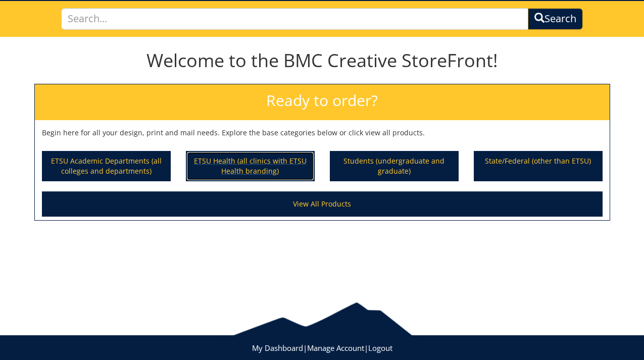 The height and width of the screenshot is (360, 644). I want to click on a: Manage Account, so click(336, 348).